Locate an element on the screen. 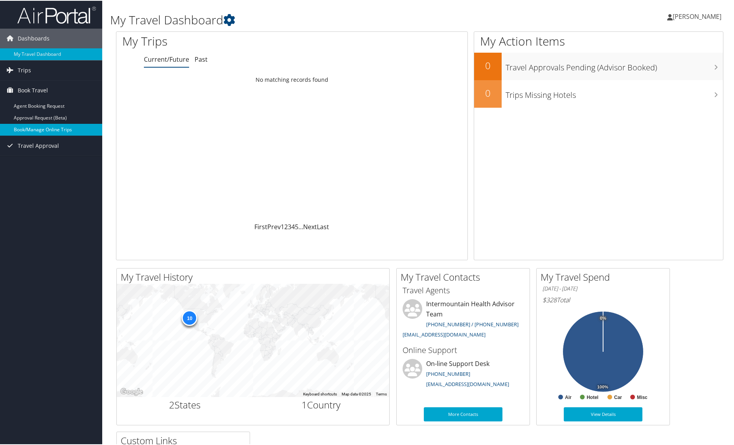 This screenshot has width=734, height=445. a: 0Trips Missing Hotels is located at coordinates (598, 93).